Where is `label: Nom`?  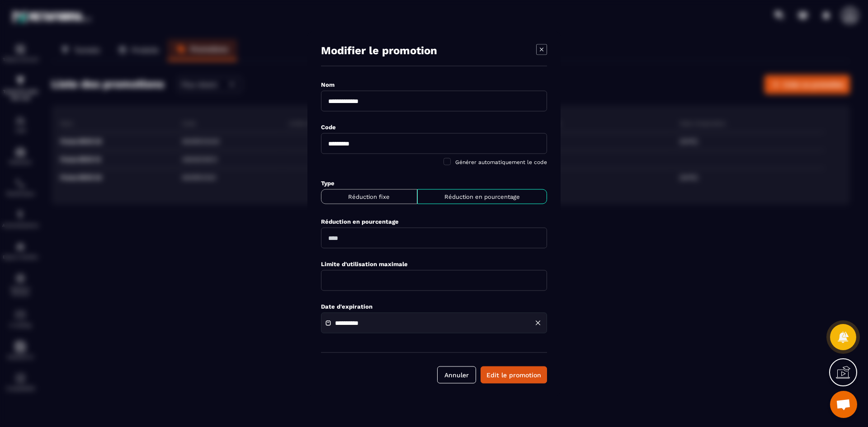 label: Nom is located at coordinates (328, 84).